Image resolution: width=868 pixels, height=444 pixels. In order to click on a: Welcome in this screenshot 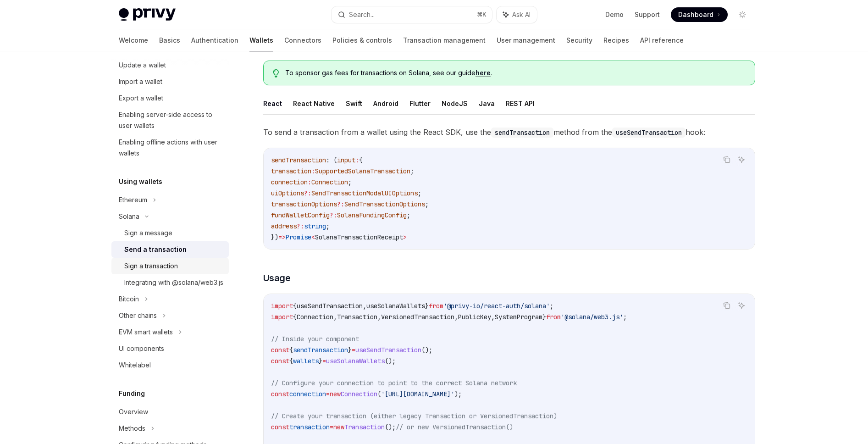, I will do `click(134, 41)`.